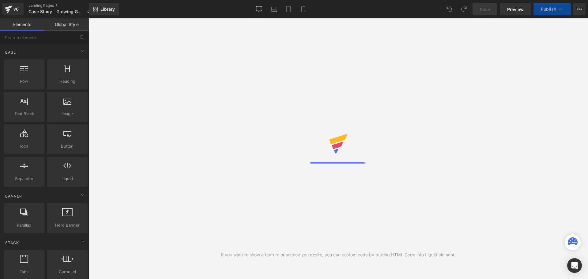 Image resolution: width=588 pixels, height=279 pixels. I want to click on div: Open Intercom Messenger, so click(574, 265).